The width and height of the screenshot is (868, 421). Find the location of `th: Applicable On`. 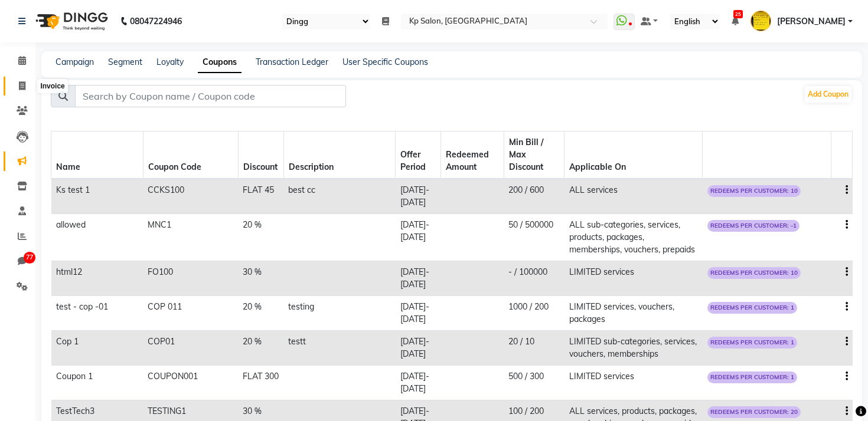

th: Applicable On is located at coordinates (634, 155).